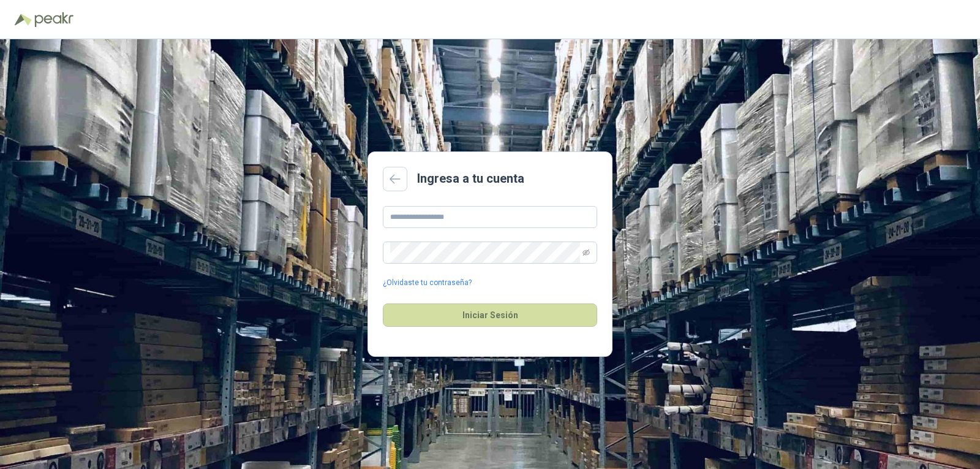  I want to click on a: ¿Olvidaste tu contraseña?, so click(427, 282).